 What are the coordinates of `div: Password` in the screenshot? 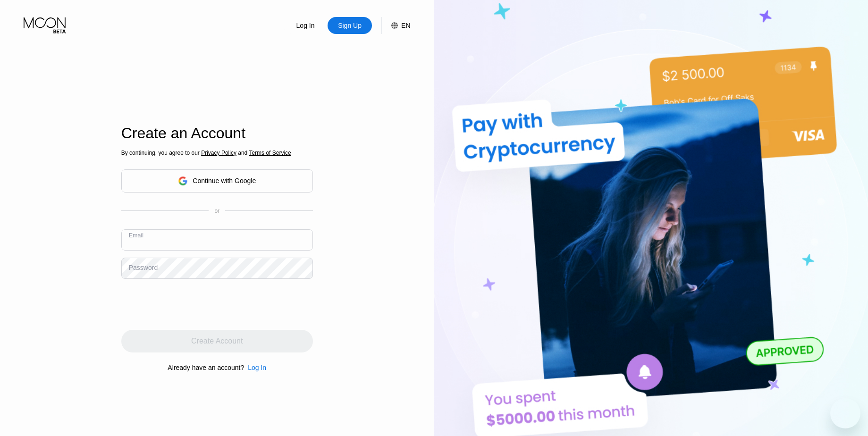 It's located at (143, 268).